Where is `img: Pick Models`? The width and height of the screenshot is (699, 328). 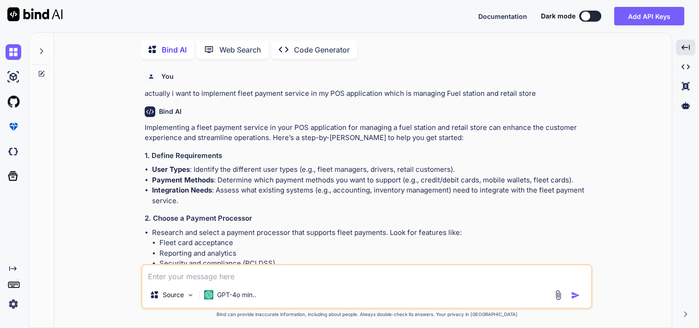
img: Pick Models is located at coordinates (190, 295).